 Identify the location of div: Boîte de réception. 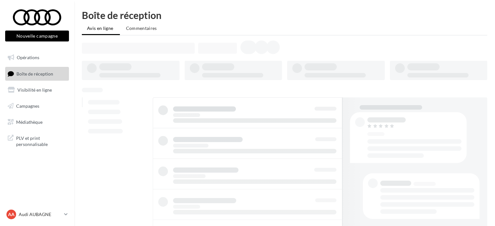
(284, 15).